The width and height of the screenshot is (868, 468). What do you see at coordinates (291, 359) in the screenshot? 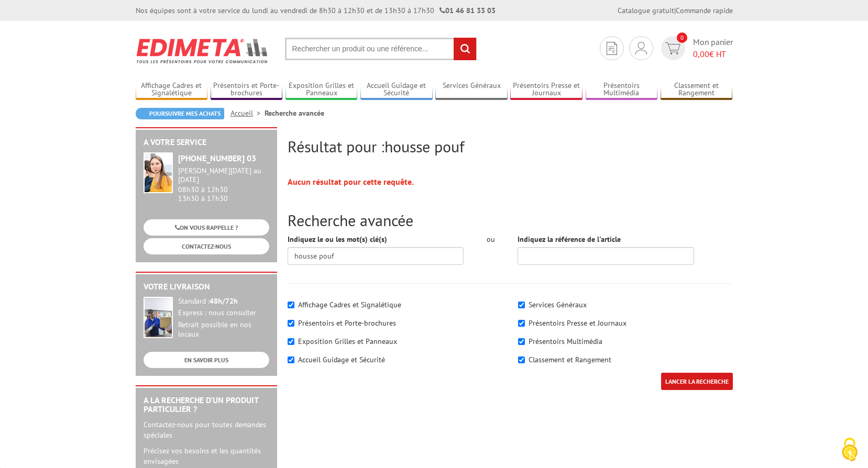
I see `input: Accueil Guidage et Sécurité` at bounding box center [291, 359].